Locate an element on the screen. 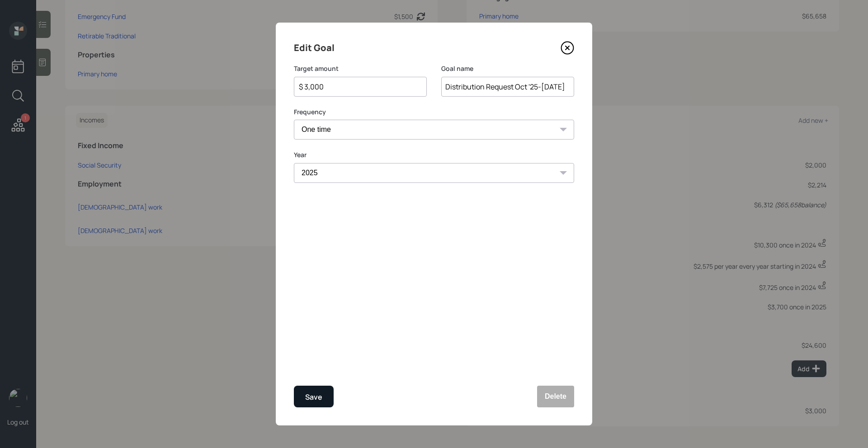 The height and width of the screenshot is (448, 868). label: Year is located at coordinates (434, 155).